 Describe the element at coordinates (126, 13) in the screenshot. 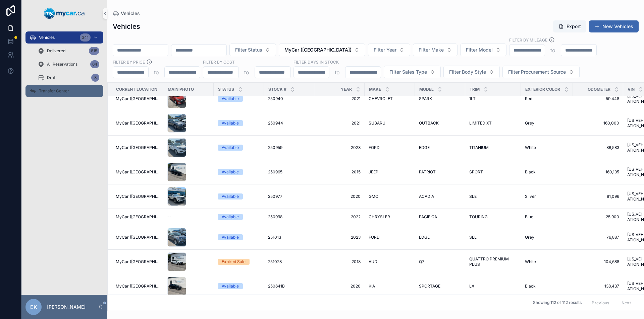

I see `a: Vehicles` at that location.